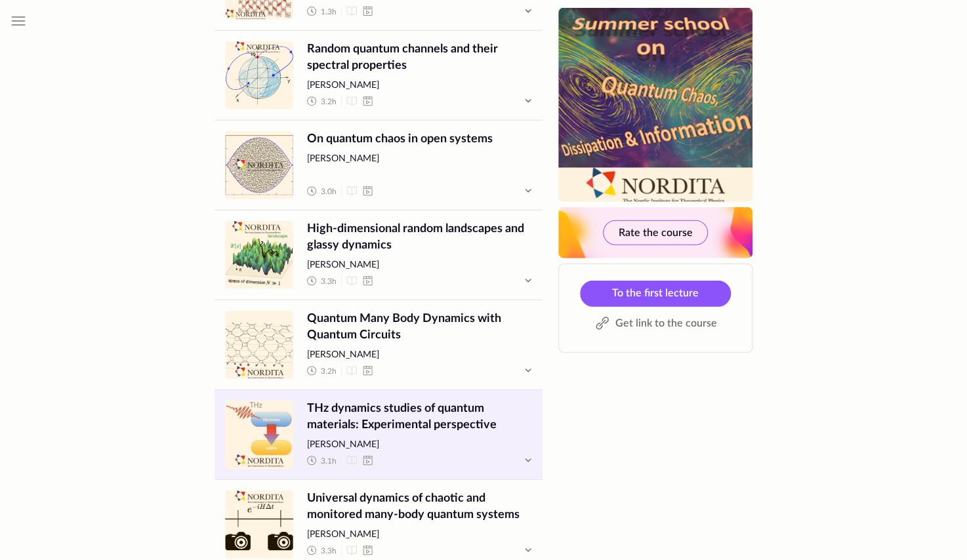  I want to click on span: 1.3 h, so click(329, 12).